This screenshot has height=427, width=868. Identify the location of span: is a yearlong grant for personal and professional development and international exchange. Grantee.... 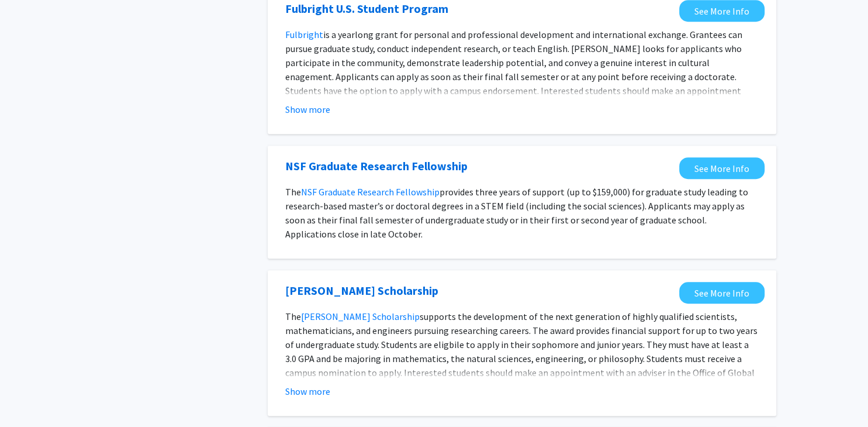
(515, 69).